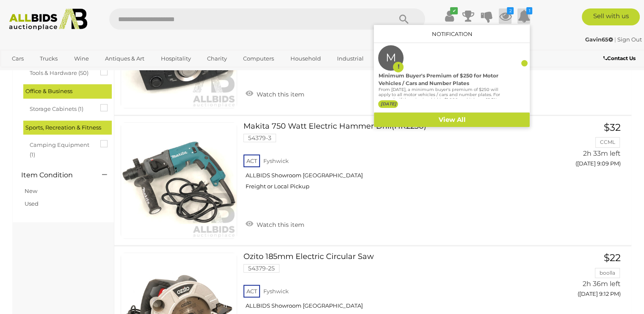 Image resolution: width=644 pixels, height=314 pixels. Describe the element at coordinates (505, 16) in the screenshot. I see `a: 2` at that location.